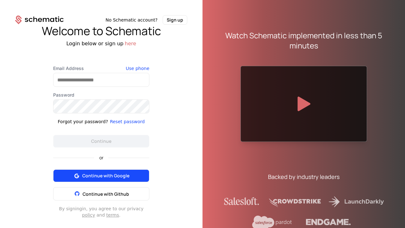  Describe the element at coordinates (83, 122) in the screenshot. I see `div: Forgot your password?` at that location.